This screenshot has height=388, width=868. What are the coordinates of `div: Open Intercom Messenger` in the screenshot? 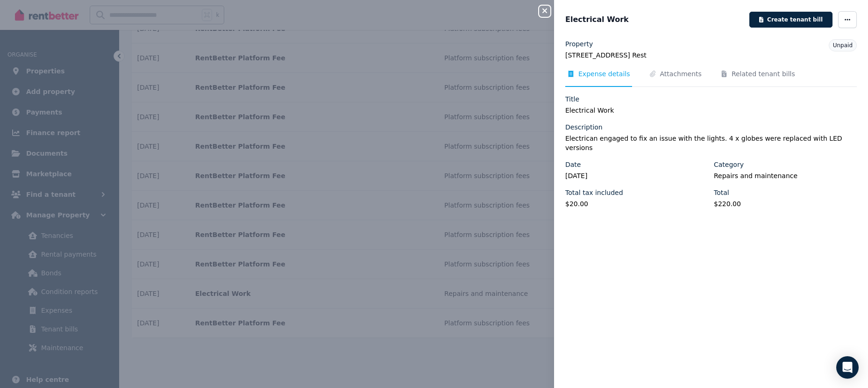 It's located at (848, 368).